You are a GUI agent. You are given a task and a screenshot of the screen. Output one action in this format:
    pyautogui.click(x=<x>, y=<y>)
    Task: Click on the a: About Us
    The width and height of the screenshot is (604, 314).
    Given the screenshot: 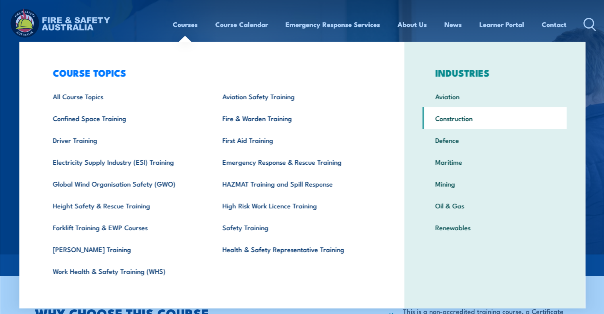 What is the action you would take?
    pyautogui.click(x=413, y=24)
    